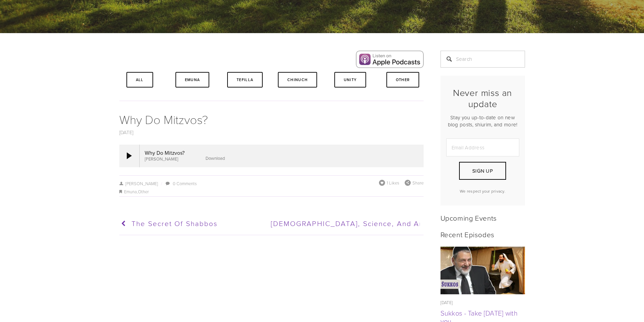  What do you see at coordinates (483, 121) in the screenshot?
I see `p: Stay you up-to-date on new blog posts, shiurim, and more!` at bounding box center [483, 121].